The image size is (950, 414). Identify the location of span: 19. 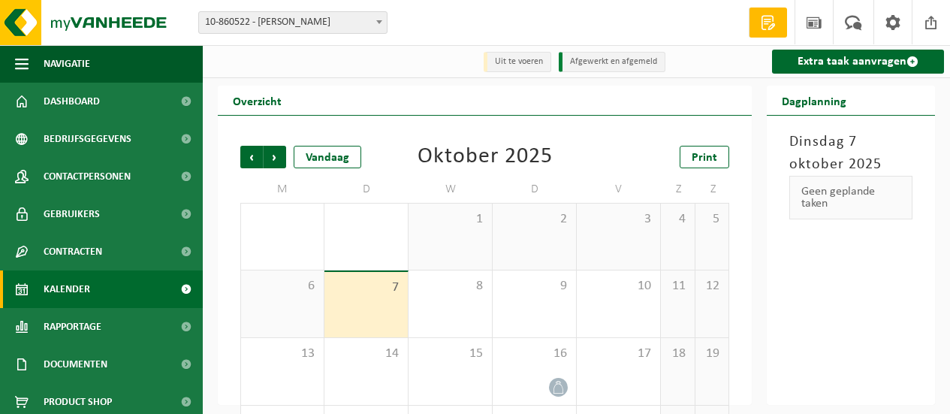
(712, 354).